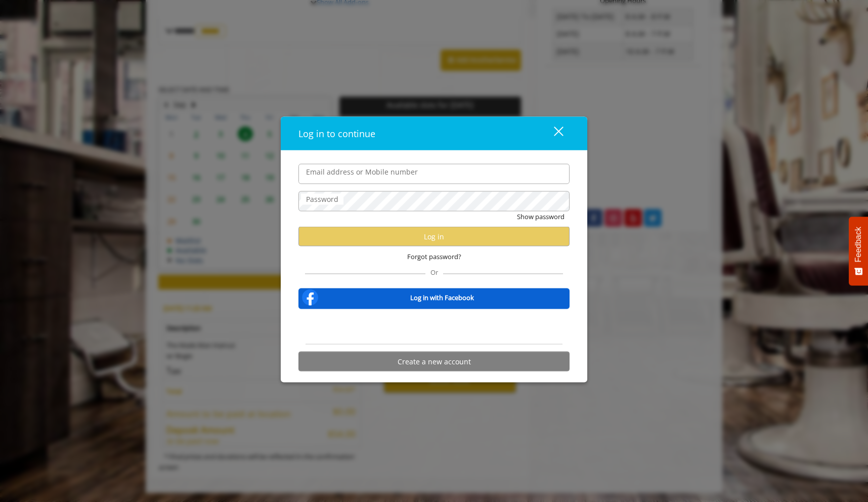 Image resolution: width=868 pixels, height=502 pixels. What do you see at coordinates (541, 216) in the screenshot?
I see `button: Show password` at bounding box center [541, 216].